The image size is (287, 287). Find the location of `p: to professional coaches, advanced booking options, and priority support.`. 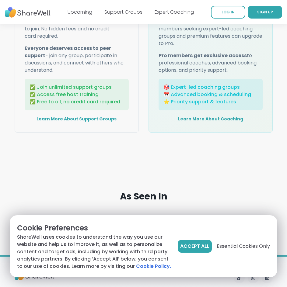

p: to professional coaches, advanced booking options, and priority support. is located at coordinates (211, 63).